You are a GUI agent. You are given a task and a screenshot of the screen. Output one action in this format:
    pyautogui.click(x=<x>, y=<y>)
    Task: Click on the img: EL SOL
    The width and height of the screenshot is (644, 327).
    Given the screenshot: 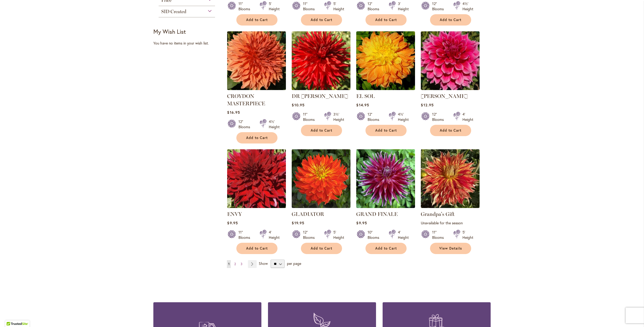 What is the action you would take?
    pyautogui.click(x=386, y=61)
    